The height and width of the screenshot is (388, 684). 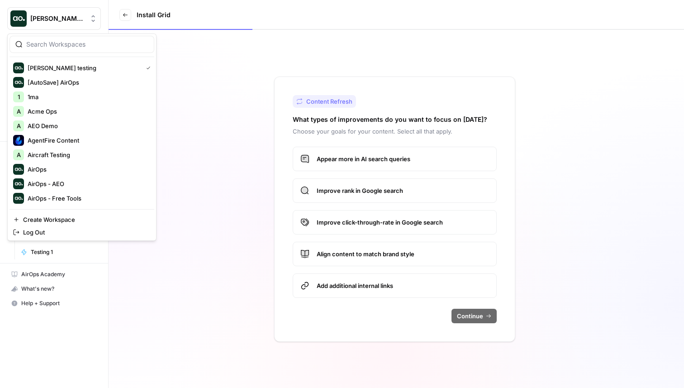 I want to click on span: Improve click-through-rate in Google search, so click(x=403, y=222).